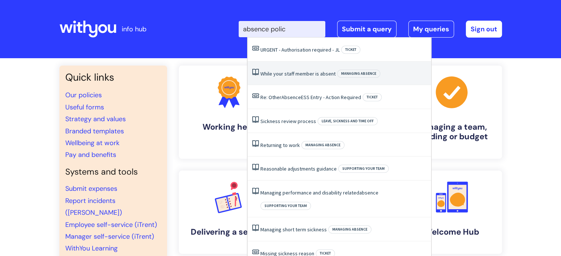  Describe the element at coordinates (452, 112) in the screenshot. I see `a: Managing a team, building or budget` at that location.